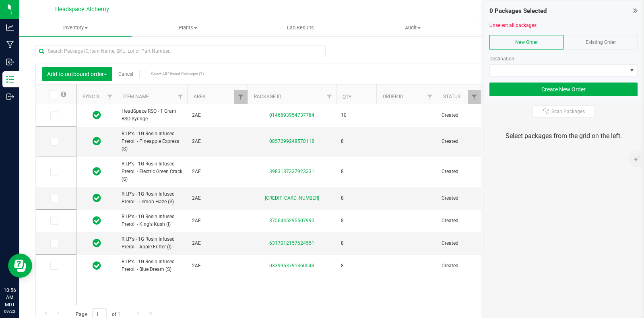 This screenshot has height=318, width=644. What do you see at coordinates (82, 9) in the screenshot?
I see `span: Headspace Alchemy` at bounding box center [82, 9].